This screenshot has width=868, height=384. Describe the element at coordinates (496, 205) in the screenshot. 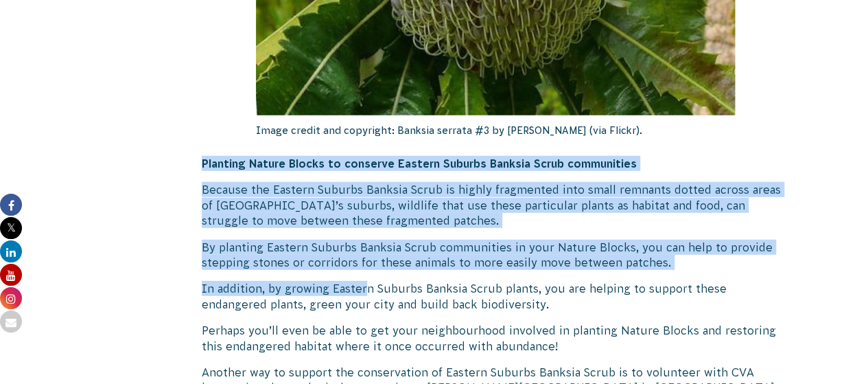

I see `p: Because the Eastern Suburbs Banksia Scrub is highly fragmented into small remnants dotted across ...` at that location.